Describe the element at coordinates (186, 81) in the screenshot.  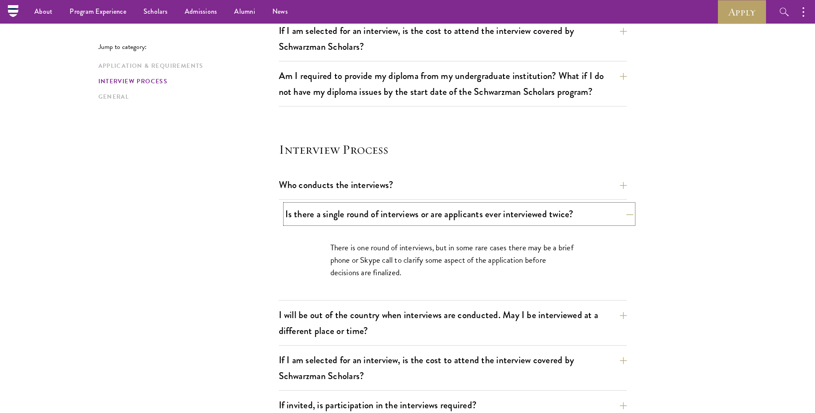
I see `a: Interview Process` at that location.